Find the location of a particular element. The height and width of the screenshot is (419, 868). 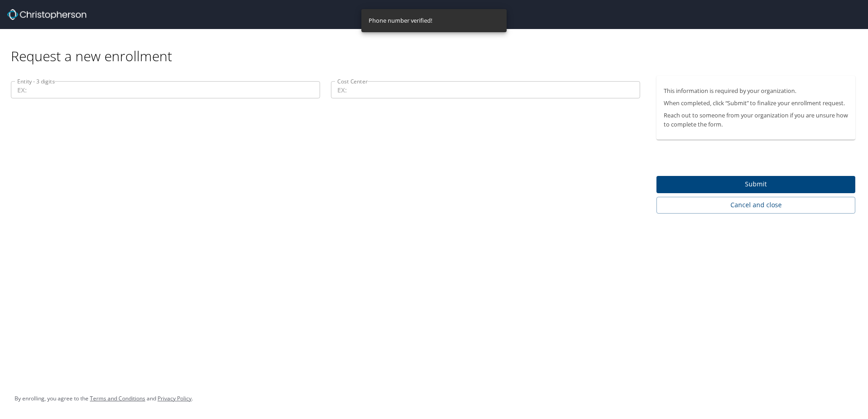

a: Privacy Policy is located at coordinates (174, 398).